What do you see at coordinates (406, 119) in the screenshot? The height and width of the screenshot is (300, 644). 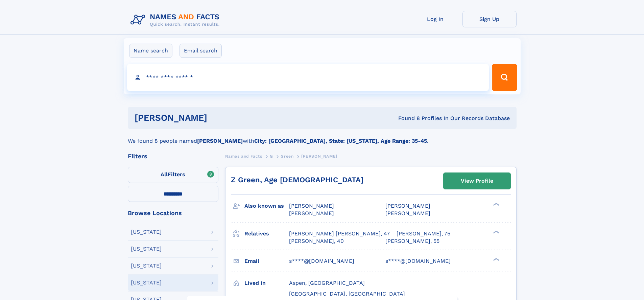 I see `div: Found 8 Profiles In Our Records Database` at bounding box center [406, 119].